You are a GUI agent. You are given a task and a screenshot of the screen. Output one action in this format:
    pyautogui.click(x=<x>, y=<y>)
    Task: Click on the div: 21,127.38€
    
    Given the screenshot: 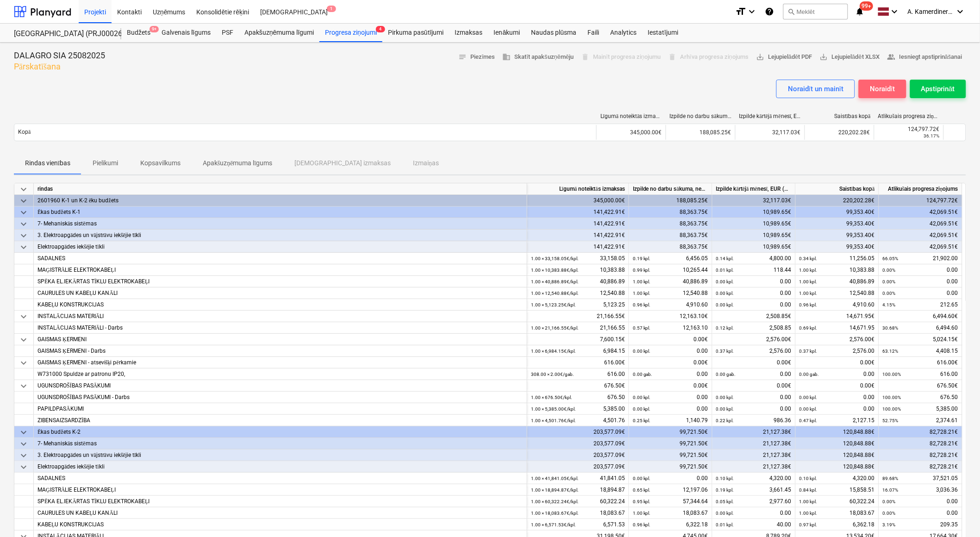 What is the action you would take?
    pyautogui.click(x=755, y=454)
    